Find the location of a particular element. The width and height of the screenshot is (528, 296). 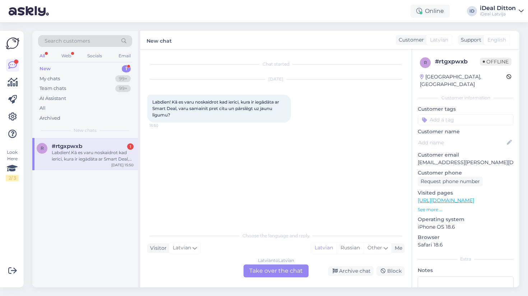

p: Customer tags is located at coordinates (465, 109).